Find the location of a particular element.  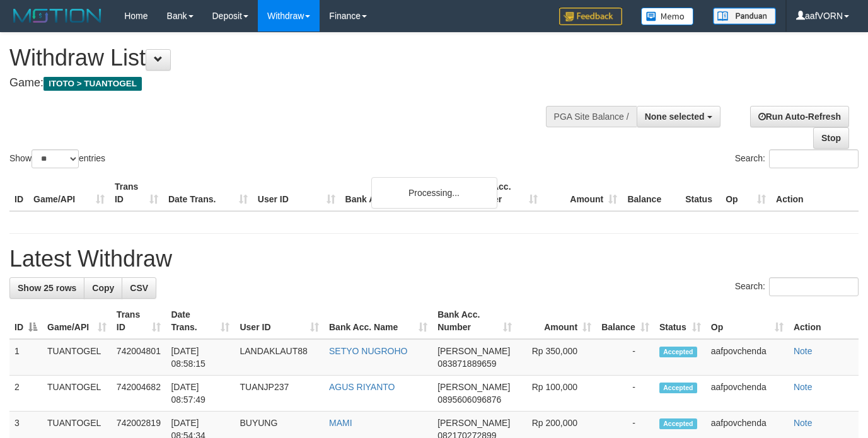

th: Balance is located at coordinates (651, 193).